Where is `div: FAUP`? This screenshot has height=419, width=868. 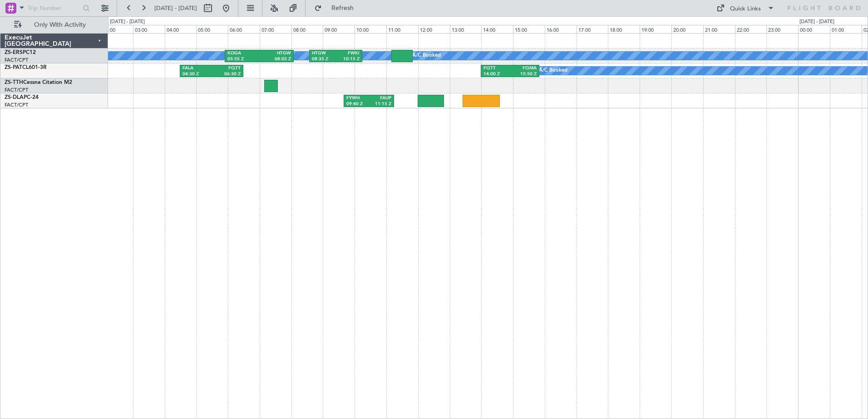
div: FAUP is located at coordinates (380, 98).